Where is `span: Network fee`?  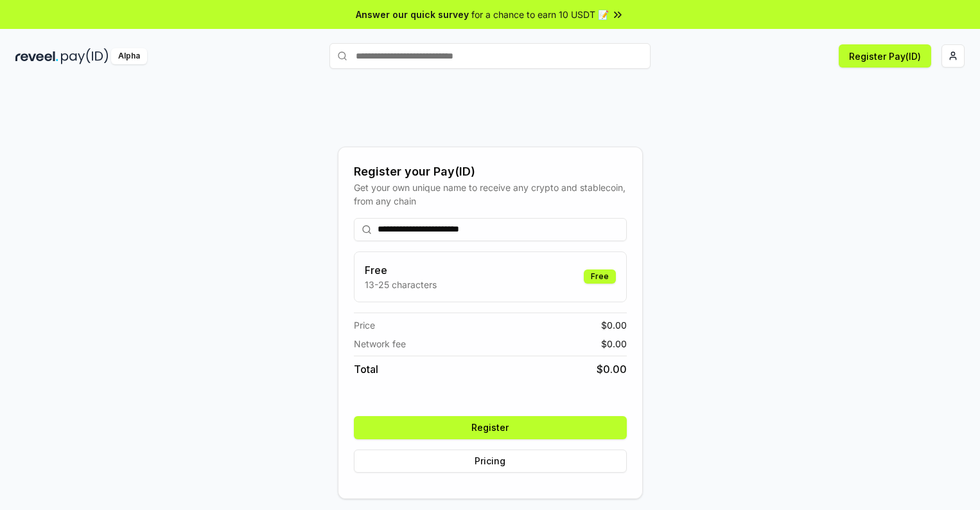 span: Network fee is located at coordinates (379, 343).